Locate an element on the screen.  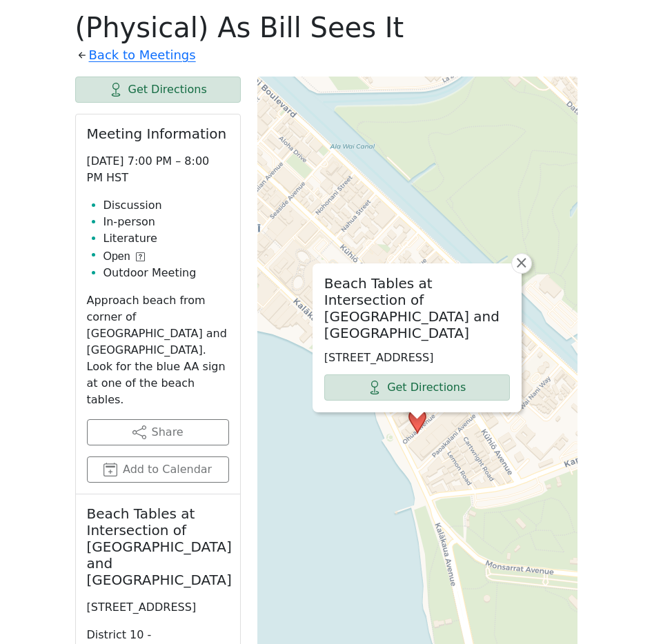
h1: (Physical) As Bill Sees It is located at coordinates (326, 27).